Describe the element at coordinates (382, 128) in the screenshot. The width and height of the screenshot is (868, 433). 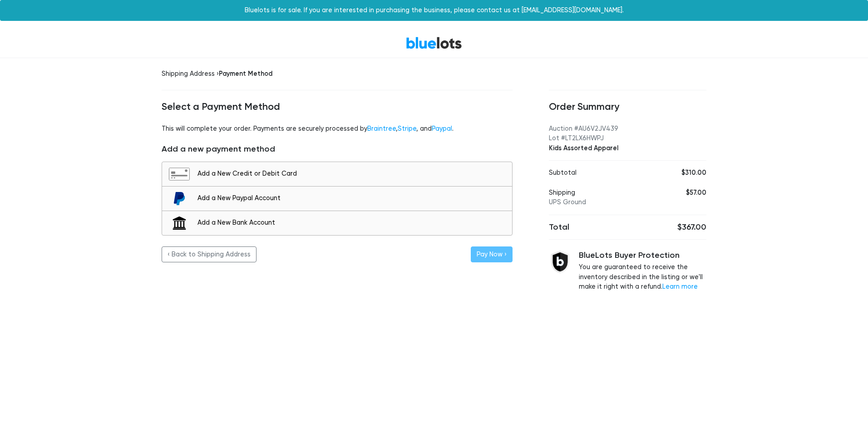
I see `a: Braintree` at that location.